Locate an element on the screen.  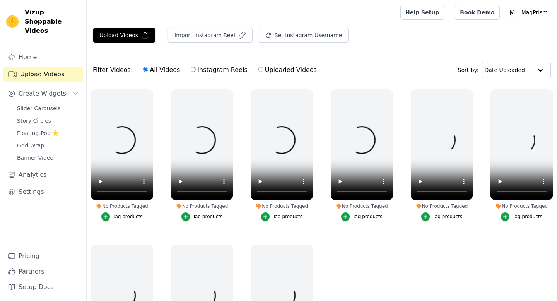
a: Partners is located at coordinates (43, 271).